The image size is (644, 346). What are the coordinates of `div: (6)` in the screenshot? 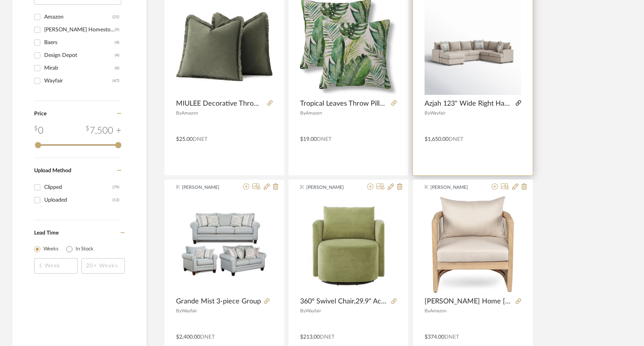 It's located at (117, 68).